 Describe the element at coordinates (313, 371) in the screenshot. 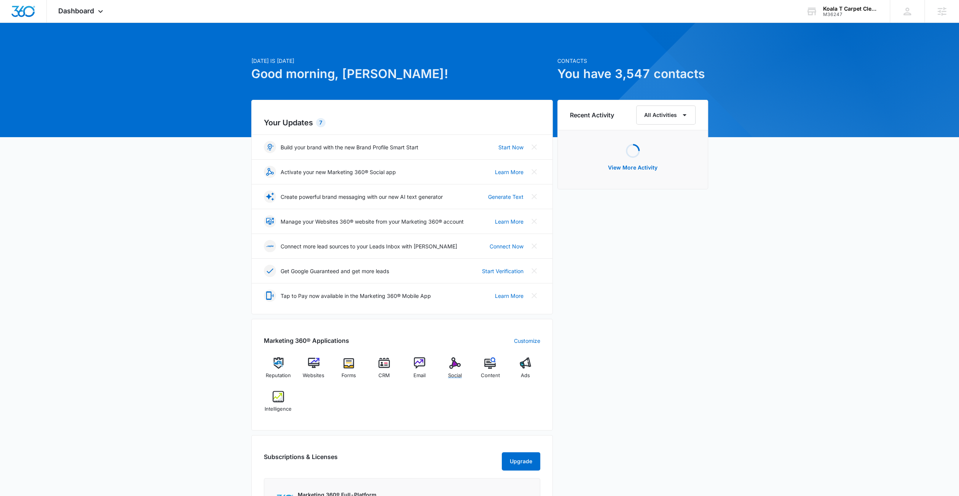

I see `a: Websites` at that location.